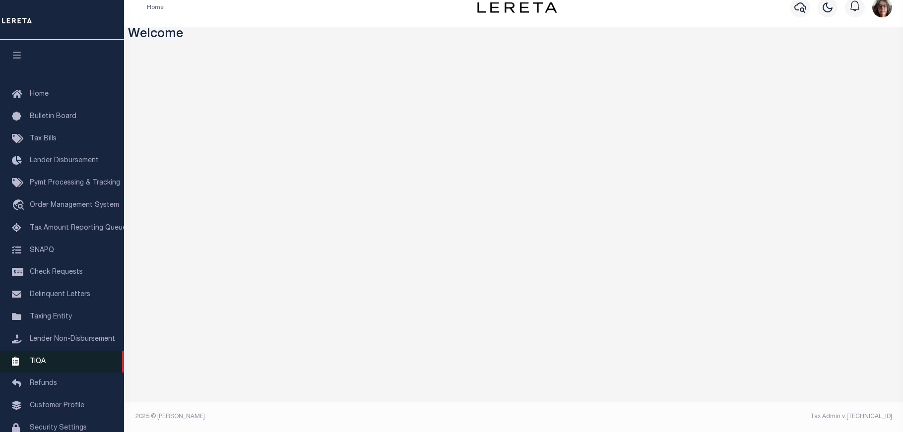 The image size is (903, 432). Describe the element at coordinates (53, 117) in the screenshot. I see `span: Bulletin Board` at that location.